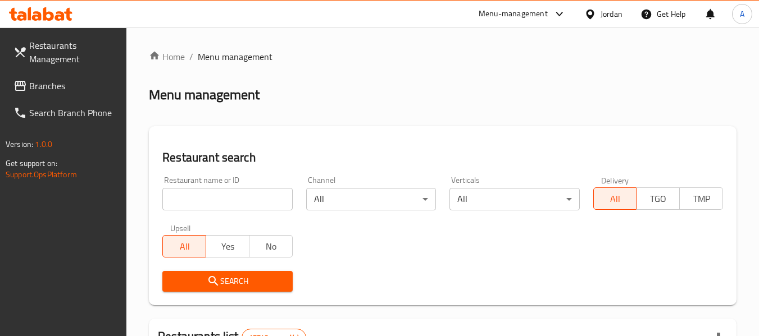 The height and width of the screenshot is (336, 759). I want to click on div: Jordan, so click(611, 14).